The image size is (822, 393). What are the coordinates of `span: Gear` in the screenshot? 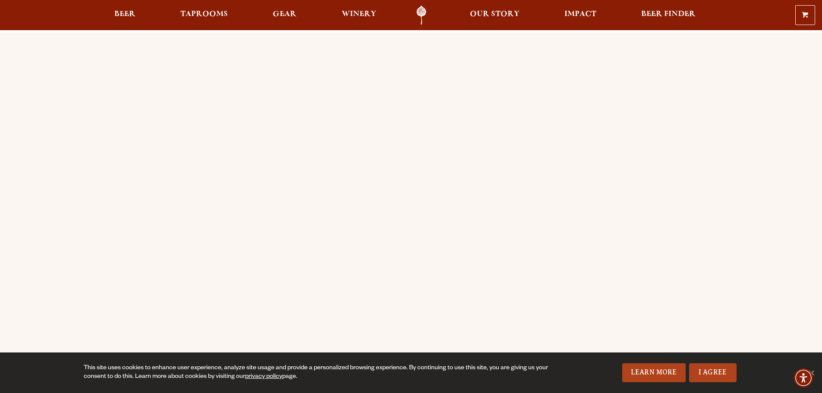 It's located at (284, 14).